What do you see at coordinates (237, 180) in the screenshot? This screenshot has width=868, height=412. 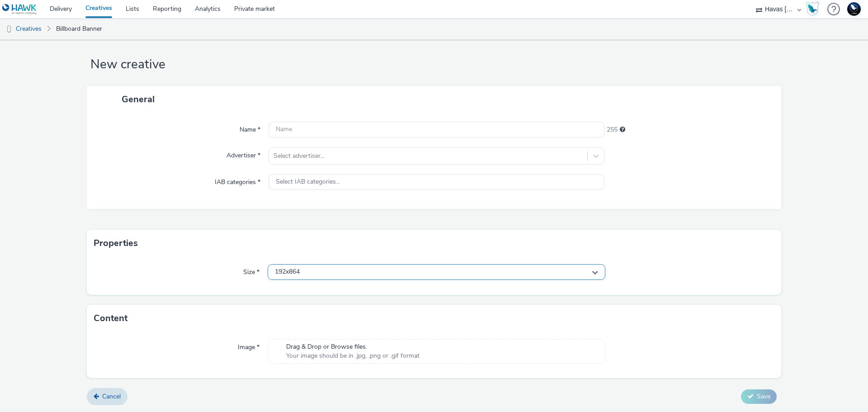 I see `label: IAB categories *` at bounding box center [237, 180].